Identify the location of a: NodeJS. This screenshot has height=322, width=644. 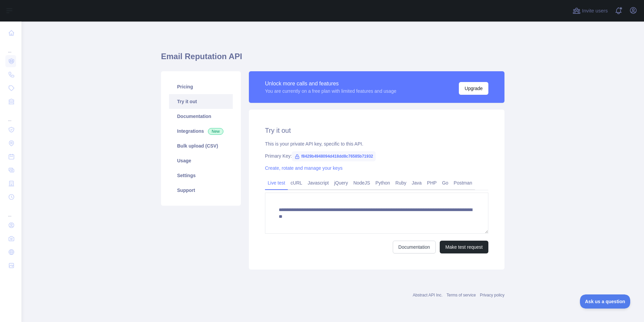
(362, 183).